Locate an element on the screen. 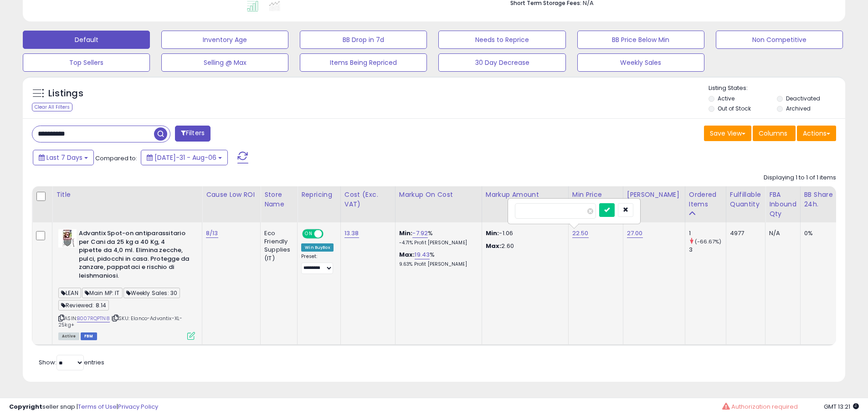 The image size is (868, 416). button: BB Price Below Min is located at coordinates (641, 40).